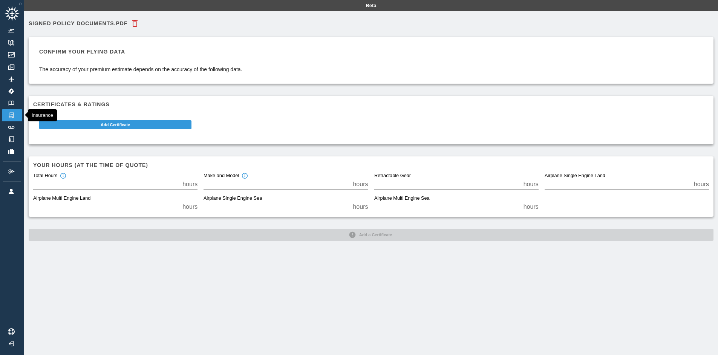 The height and width of the screenshot is (355, 718). What do you see at coordinates (141, 69) in the screenshot?
I see `p: The accuracy of your premium estimate depends on the accuracy of the following data.` at bounding box center [141, 69].